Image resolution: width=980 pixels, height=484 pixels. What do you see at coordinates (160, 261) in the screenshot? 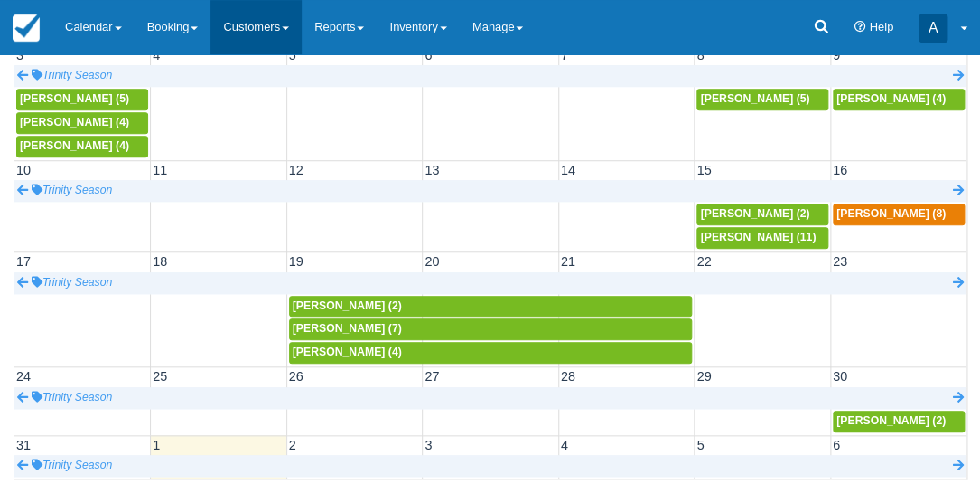
I see `span: 18` at bounding box center [160, 261].